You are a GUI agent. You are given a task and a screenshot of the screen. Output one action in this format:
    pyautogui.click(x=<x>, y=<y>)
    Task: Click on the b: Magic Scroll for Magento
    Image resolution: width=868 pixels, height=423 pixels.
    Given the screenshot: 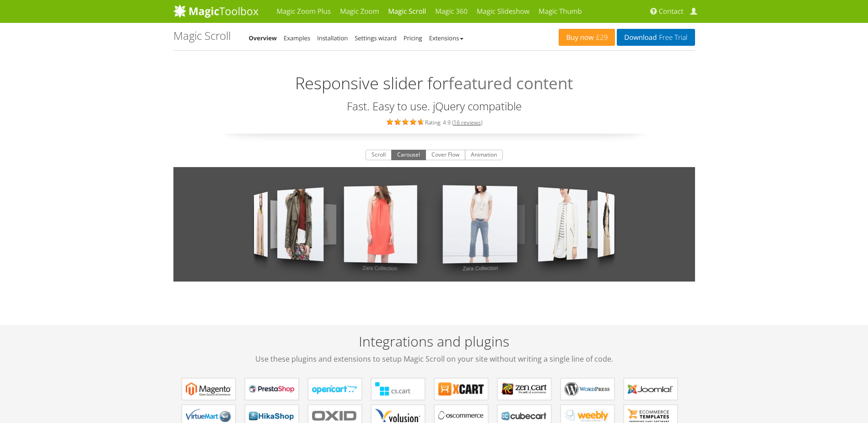 What is the action you would take?
    pyautogui.click(x=209, y=389)
    